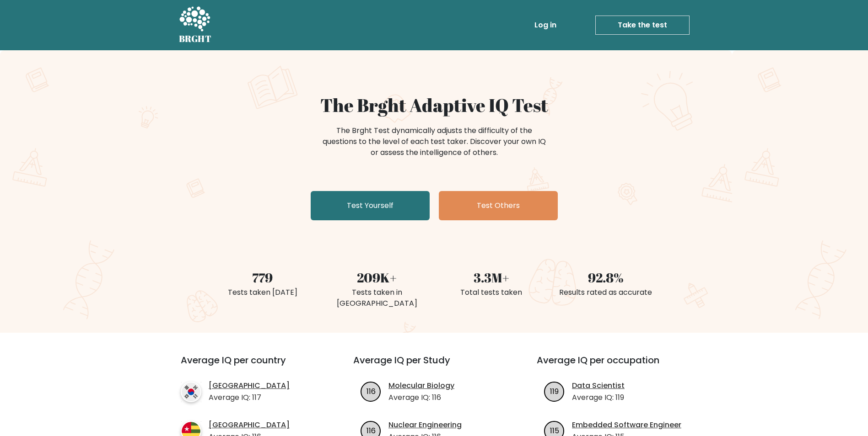 This screenshot has height=436, width=868. Describe the element at coordinates (377, 278) in the screenshot. I see `div: 209K+` at that location.